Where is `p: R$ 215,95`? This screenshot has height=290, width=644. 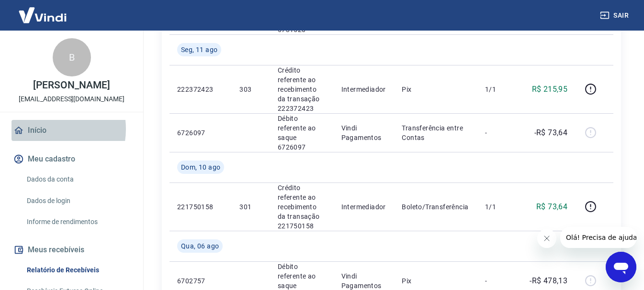
p: R$ 215,95 is located at coordinates (550, 89).